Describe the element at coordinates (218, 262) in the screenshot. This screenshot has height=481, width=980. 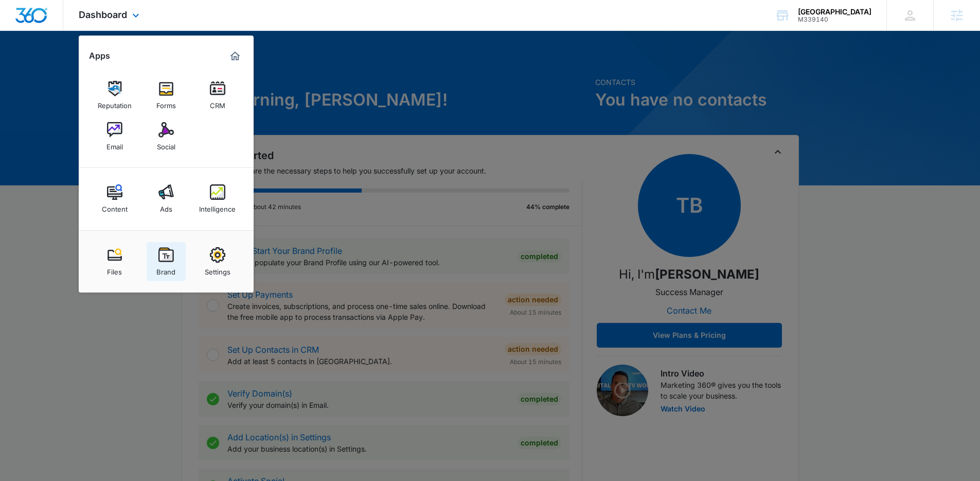
I see `a: Settings` at that location.